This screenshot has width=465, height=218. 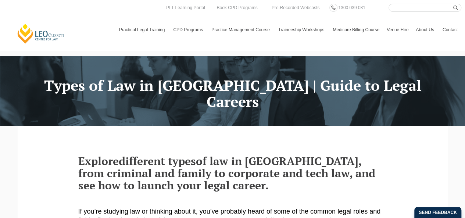 I want to click on a: Pre-Recorded Webcasts, so click(x=295, y=8).